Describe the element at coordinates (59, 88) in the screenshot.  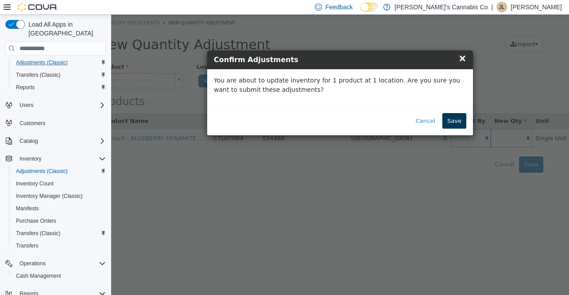
I see `button: Reports` at that location.